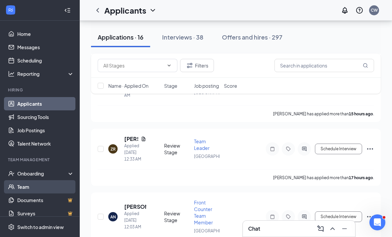 This screenshot has width=392, height=237. Describe the element at coordinates (43, 173) in the screenshot. I see `div: Onboarding` at that location.